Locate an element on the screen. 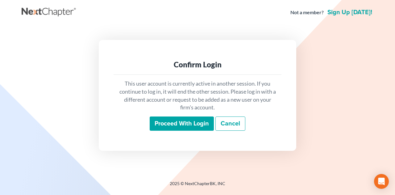  div: Open Intercom Messenger is located at coordinates (381, 181).